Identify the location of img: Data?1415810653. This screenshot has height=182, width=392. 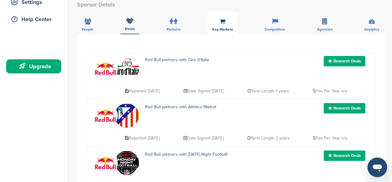
(127, 67).